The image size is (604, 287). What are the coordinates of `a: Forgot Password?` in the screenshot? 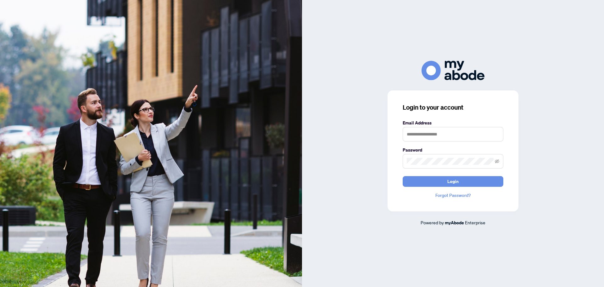 It's located at (453, 195).